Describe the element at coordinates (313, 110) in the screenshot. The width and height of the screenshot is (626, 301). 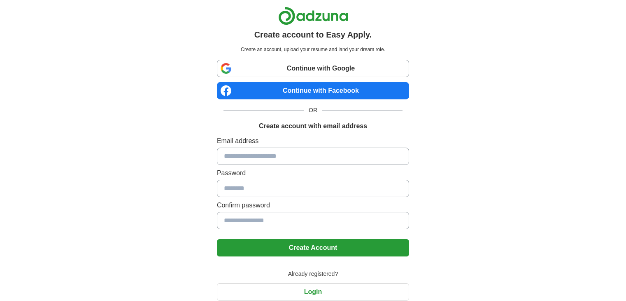
I see `span: OR` at that location.